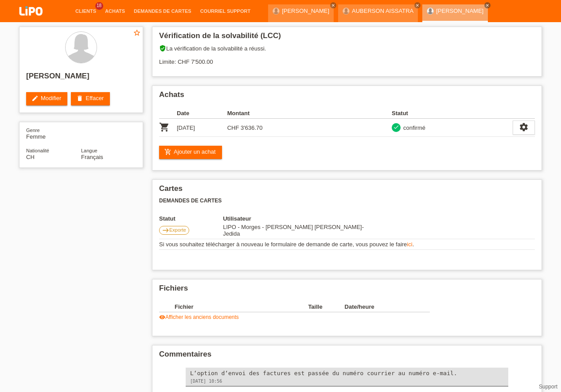  What do you see at coordinates (396, 127) in the screenshot?
I see `i: check` at bounding box center [396, 127].